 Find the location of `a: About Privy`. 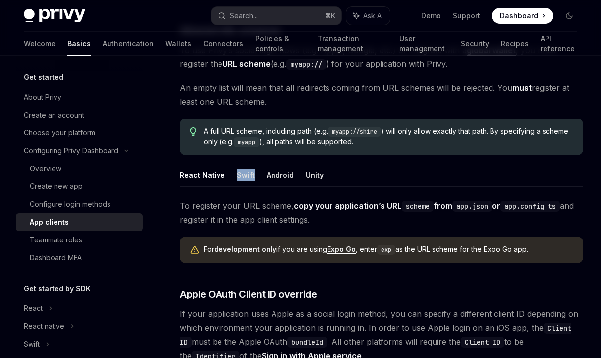

a: About Privy is located at coordinates (79, 97).